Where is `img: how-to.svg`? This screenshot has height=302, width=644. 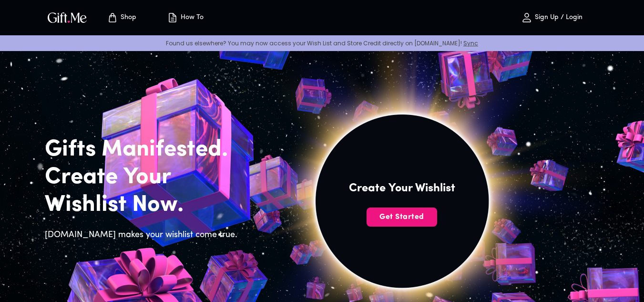
img: how-to.svg is located at coordinates (173, 18).